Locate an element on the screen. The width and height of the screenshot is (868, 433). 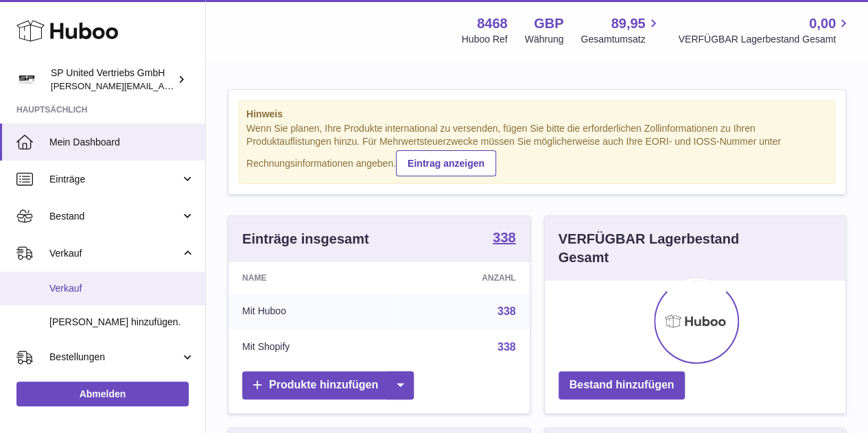
strong: GBP is located at coordinates (548, 23).